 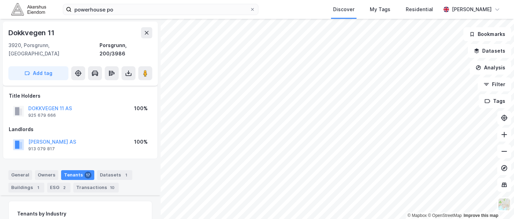 What do you see at coordinates (88, 175) in the screenshot?
I see `div: 17` at bounding box center [88, 175].